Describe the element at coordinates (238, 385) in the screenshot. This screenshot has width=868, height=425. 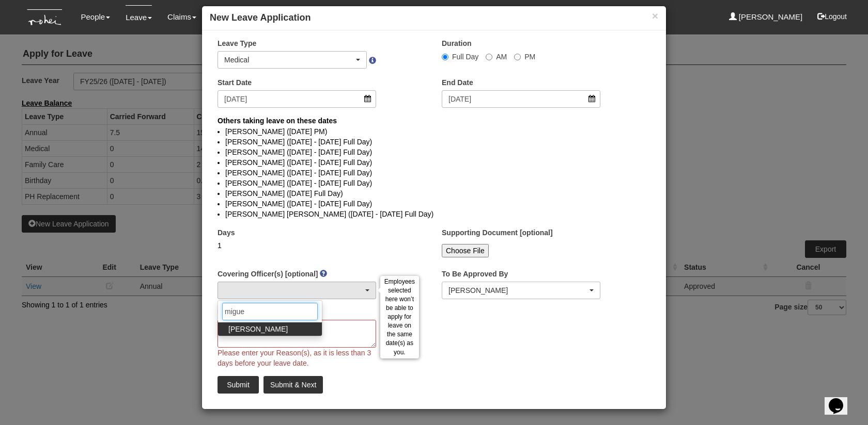
I see `input: Submit` at that location.